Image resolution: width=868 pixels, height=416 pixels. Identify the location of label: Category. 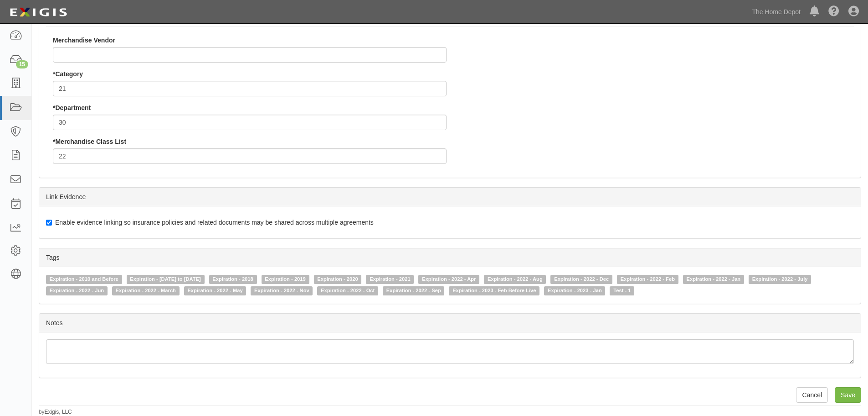
(68, 74).